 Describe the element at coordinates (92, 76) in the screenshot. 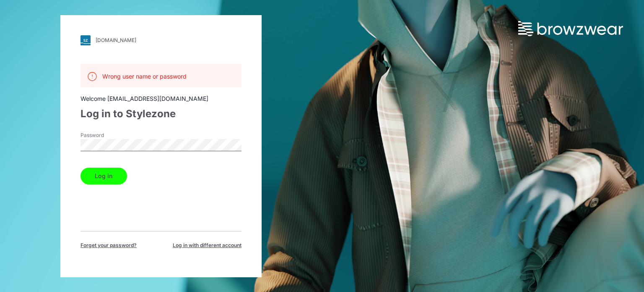

I see `img: svg+xml;base64,PHN2ZyB3aWR0aD0iMjQiIGhlaWdodD0iMjQiIHZpZXdCb3g9IjAgMCAyNCAyNCIgZmlsbD0ibm9uZSIgeG...` at that location.